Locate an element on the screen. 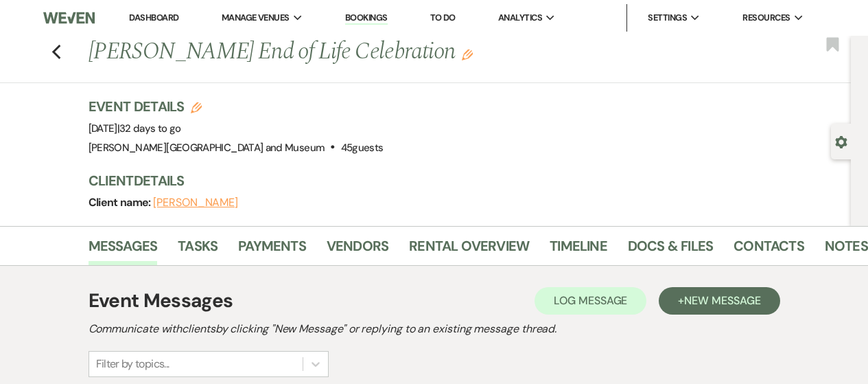 The height and width of the screenshot is (384, 868). span: Settings is located at coordinates (667, 18).